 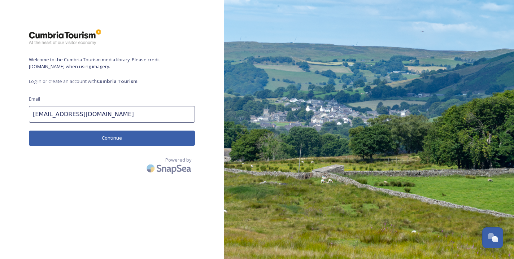 I want to click on input: john.doe@snapsea.io, so click(x=112, y=115).